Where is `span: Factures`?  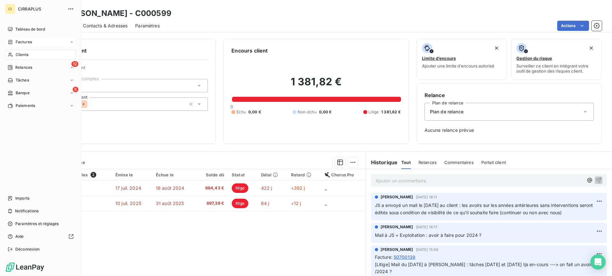 span: Factures is located at coordinates (24, 42).